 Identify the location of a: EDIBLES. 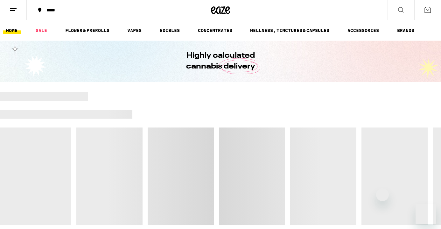
(169, 31).